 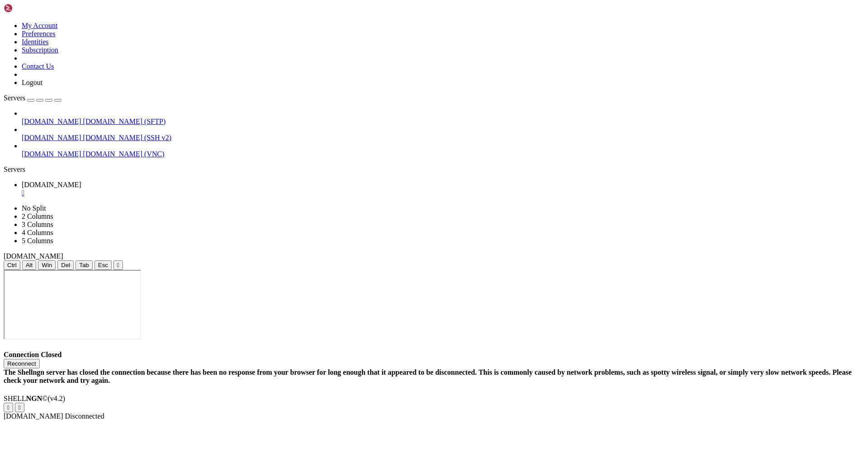 I want to click on button: Win, so click(x=47, y=265).